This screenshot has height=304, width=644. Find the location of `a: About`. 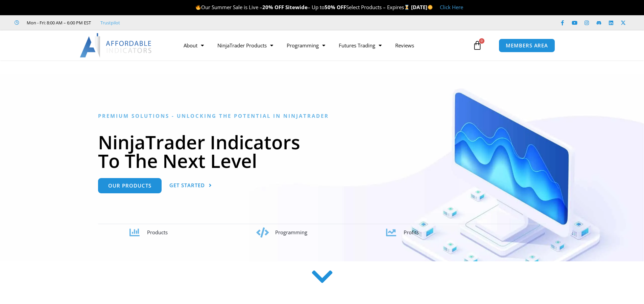

a: About is located at coordinates (193, 46).